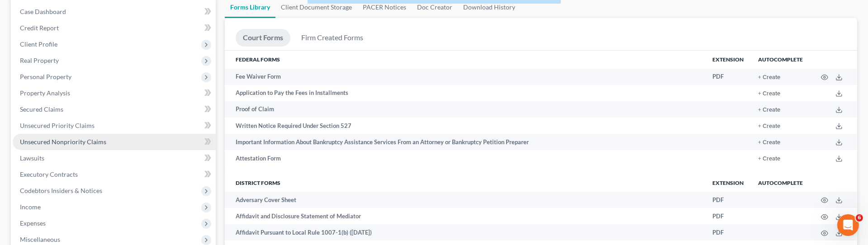 This screenshot has height=245, width=868. What do you see at coordinates (465, 93) in the screenshot?
I see `td: Application to Pay the Fees in Installments` at bounding box center [465, 93].